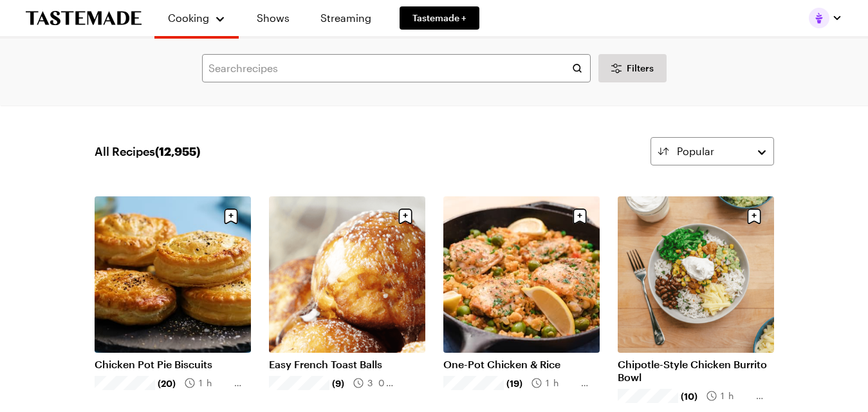  What do you see at coordinates (712, 151) in the screenshot?
I see `button: Popular` at bounding box center [712, 151].